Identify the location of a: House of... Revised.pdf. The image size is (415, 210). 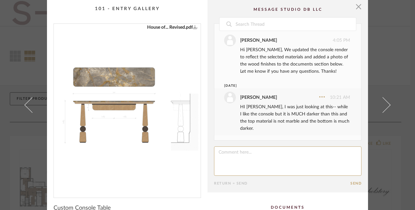
(172, 27).